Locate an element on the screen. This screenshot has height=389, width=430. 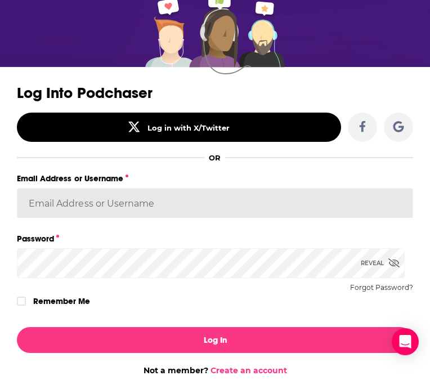
div: Not a member? is located at coordinates (215, 370).